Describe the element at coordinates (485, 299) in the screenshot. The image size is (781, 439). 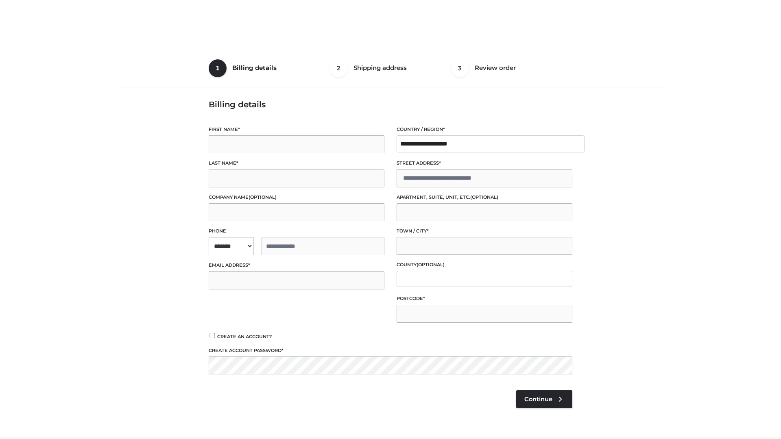
I see `label: Postcode` at that location.